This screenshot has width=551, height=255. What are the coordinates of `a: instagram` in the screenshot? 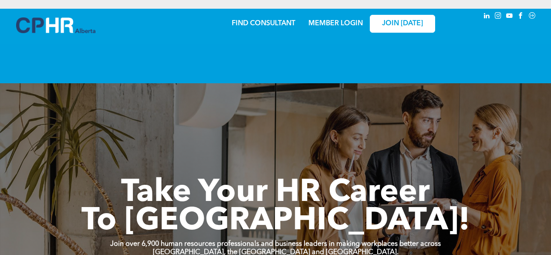 It's located at (498, 17).